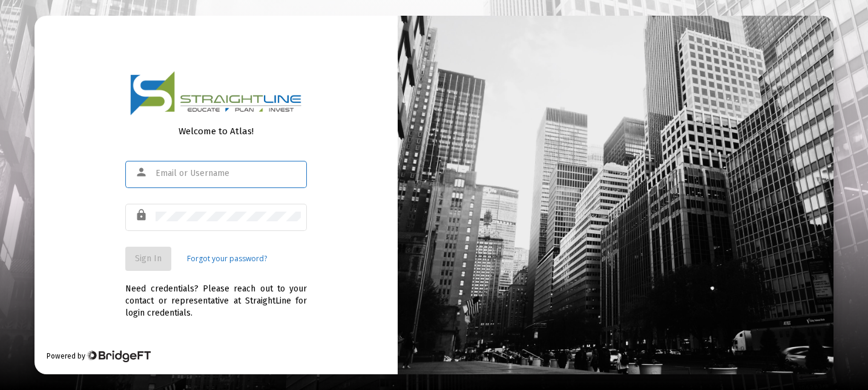  What do you see at coordinates (142, 216) in the screenshot?
I see `mat-icon: lock` at bounding box center [142, 216].